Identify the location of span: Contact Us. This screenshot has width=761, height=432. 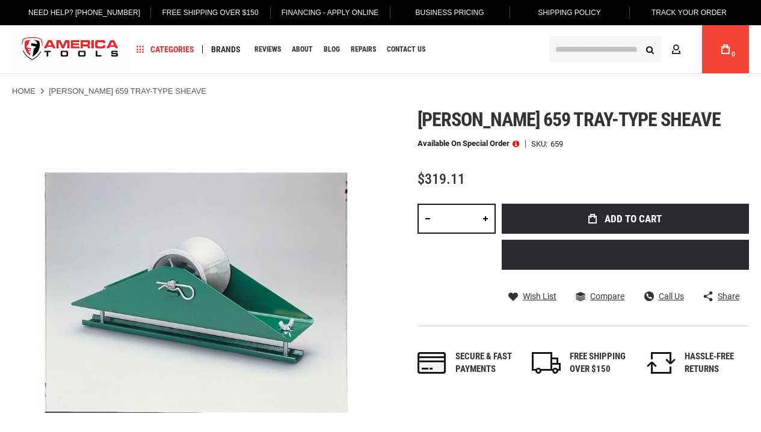
(406, 49).